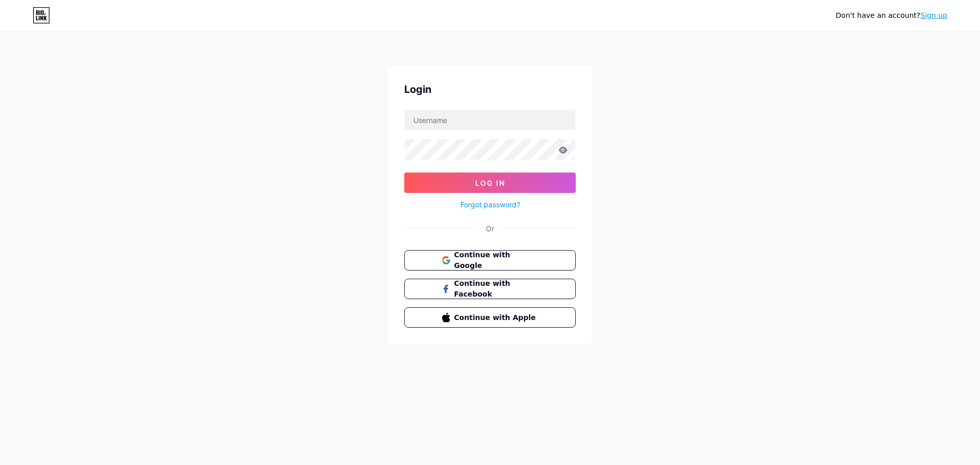 The height and width of the screenshot is (465, 980). I want to click on div: Or, so click(490, 228).